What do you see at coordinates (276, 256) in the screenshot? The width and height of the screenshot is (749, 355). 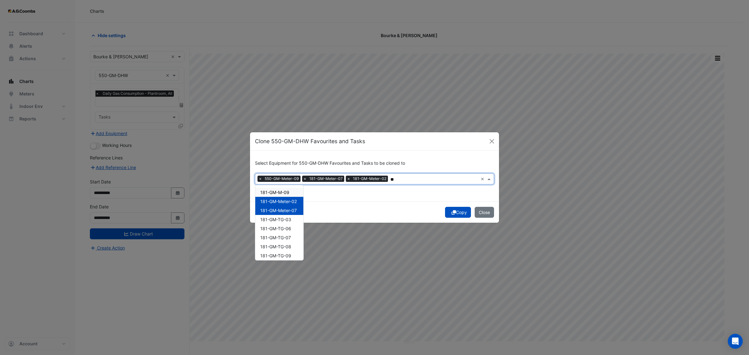 I see `span: 181-GM-TG-09` at bounding box center [276, 256].